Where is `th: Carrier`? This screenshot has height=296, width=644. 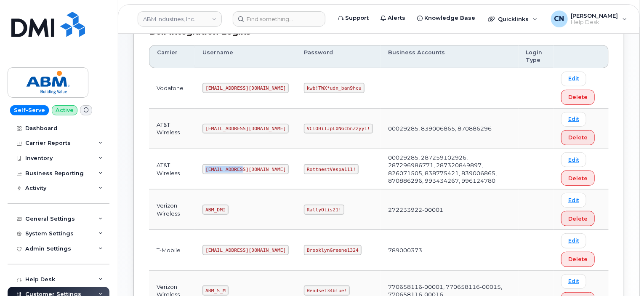
th: Carrier is located at coordinates (172, 56).